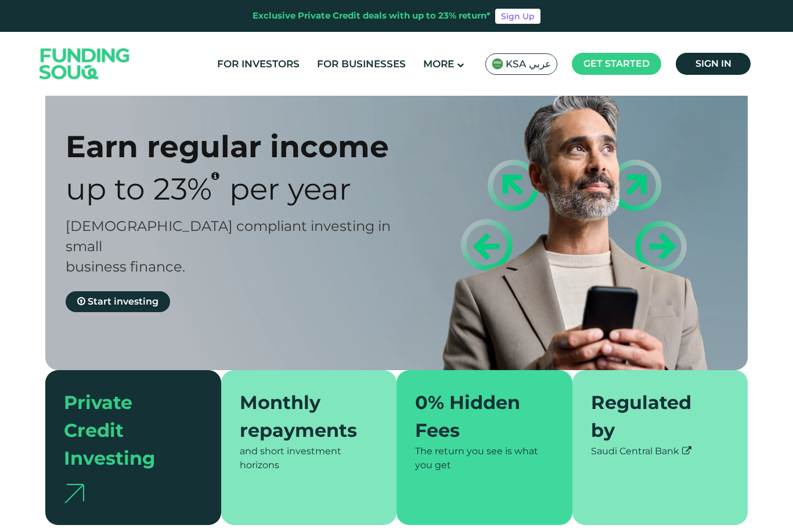  What do you see at coordinates (361, 64) in the screenshot?
I see `a: For Businesses` at bounding box center [361, 64].